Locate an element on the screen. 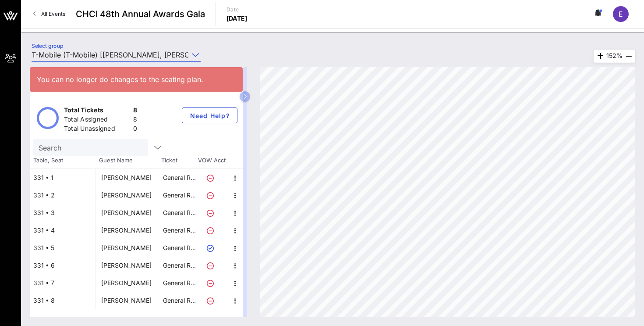 The image size is (644, 326). div: Jose Gaona is located at coordinates (126, 195).